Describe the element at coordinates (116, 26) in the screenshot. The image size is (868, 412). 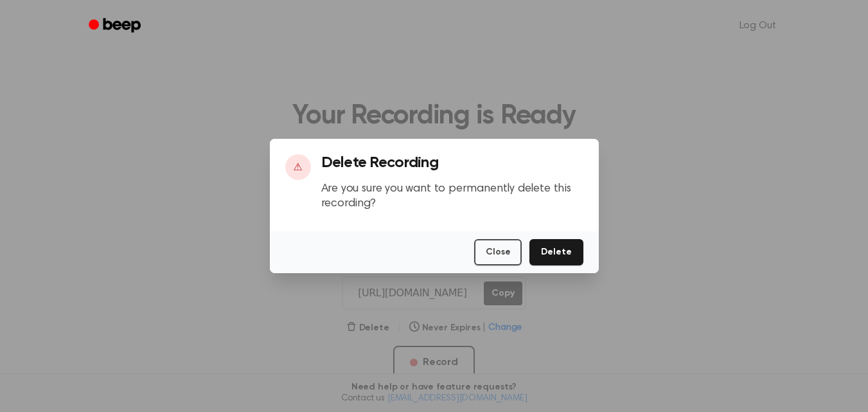
I see `a: Beep` at that location.